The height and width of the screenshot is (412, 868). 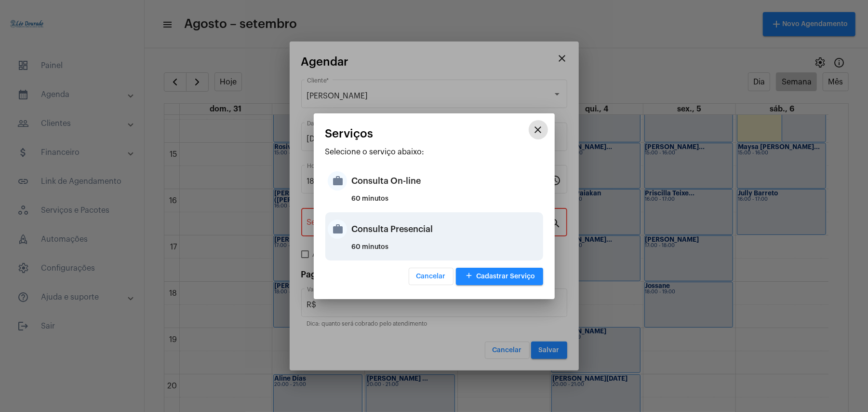 I want to click on p: Selecione o serviço abaixo:, so click(x=434, y=152).